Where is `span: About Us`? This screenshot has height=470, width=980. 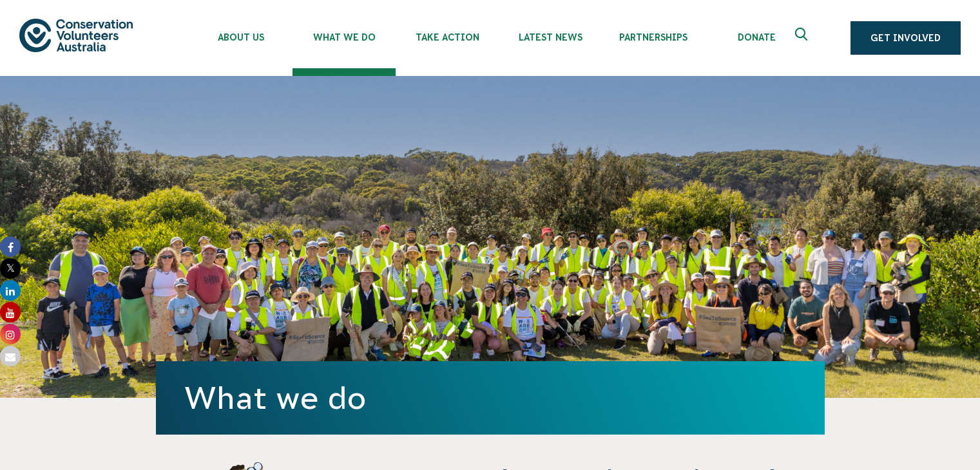
span: About Us is located at coordinates (241, 37).